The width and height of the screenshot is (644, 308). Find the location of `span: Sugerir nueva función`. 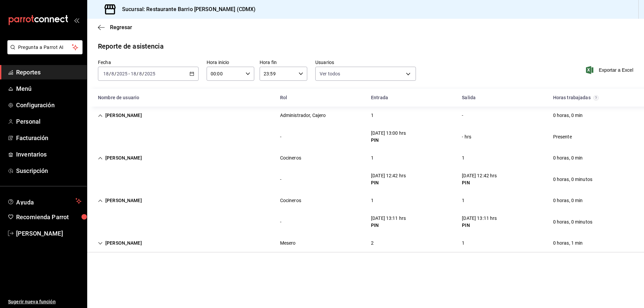

span: Sugerir nueva función is located at coordinates (45, 302).